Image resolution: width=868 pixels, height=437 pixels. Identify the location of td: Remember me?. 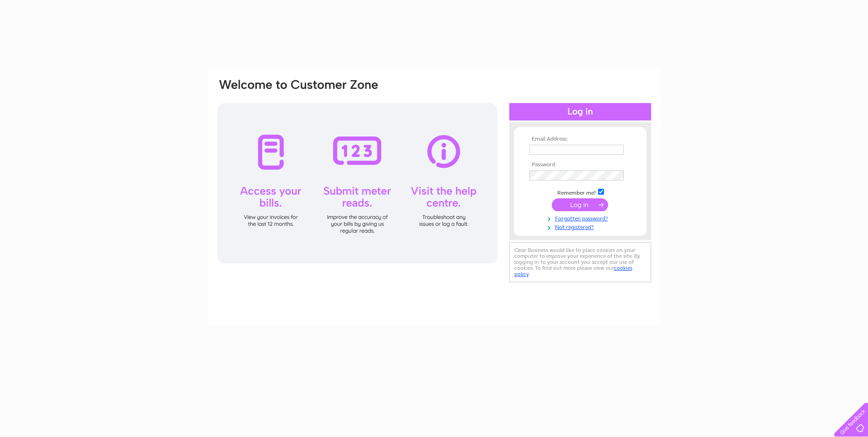
(580, 192).